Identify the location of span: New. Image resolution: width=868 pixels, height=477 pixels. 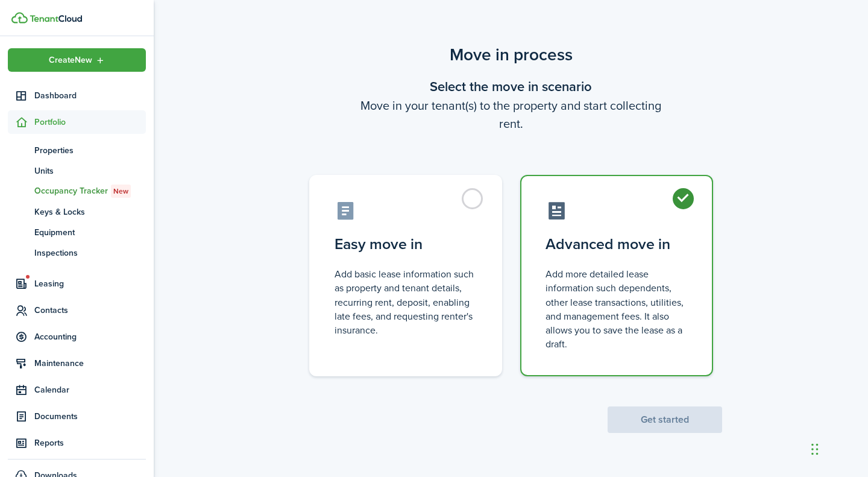
(121, 191).